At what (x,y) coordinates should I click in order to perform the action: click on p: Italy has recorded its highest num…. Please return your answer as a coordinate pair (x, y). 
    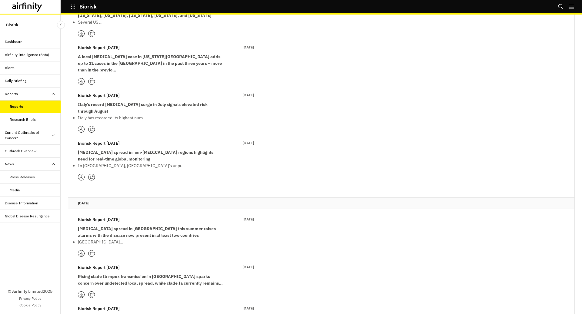
    Looking at the image, I should click on (151, 118).